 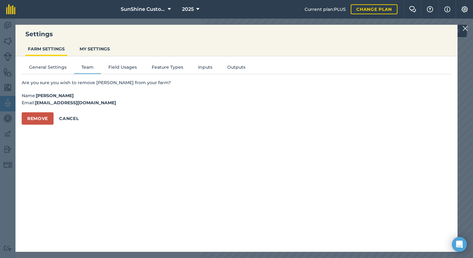 What do you see at coordinates (236, 99) in the screenshot?
I see `p: Name : Email :` at bounding box center [236, 99].